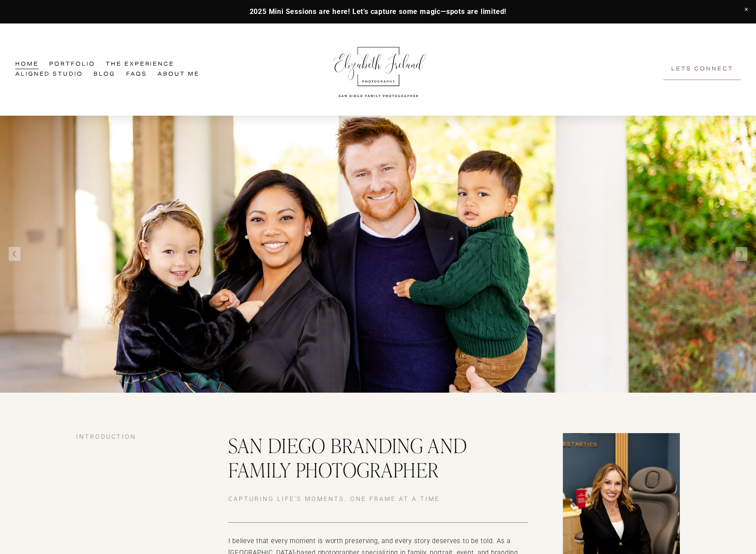 This screenshot has width=756, height=554. Describe the element at coordinates (137, 75) in the screenshot. I see `a: FAQs` at that location.